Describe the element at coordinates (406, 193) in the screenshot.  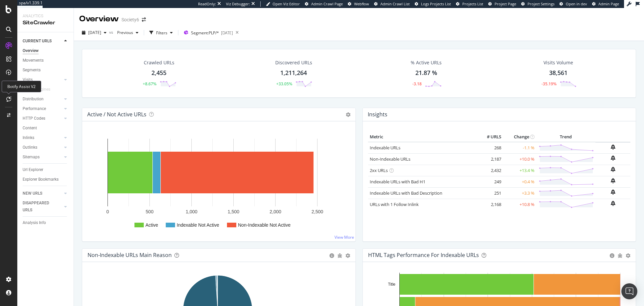
I see `a: Indexable URLs with Bad Description` at that location.